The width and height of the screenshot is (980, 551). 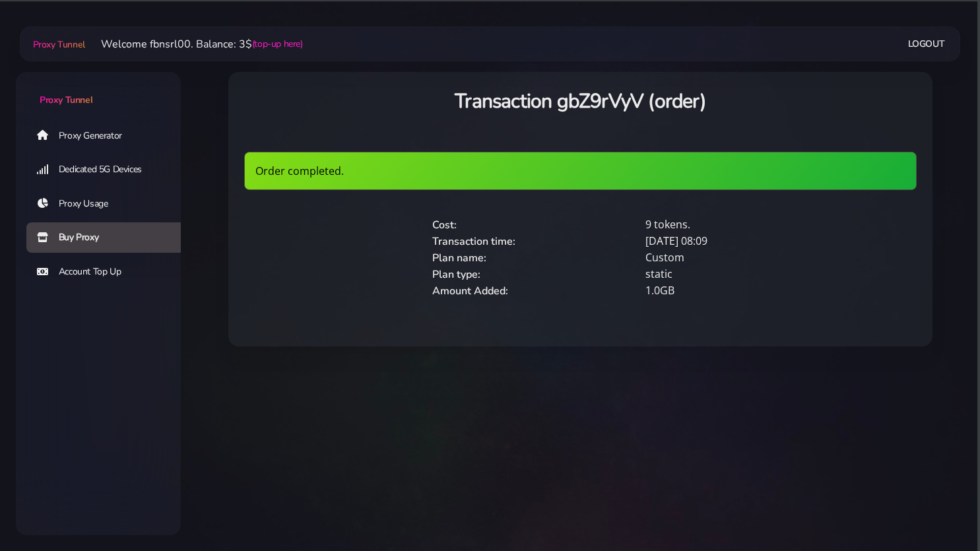 What do you see at coordinates (744, 257) in the screenshot?
I see `div: Custom` at bounding box center [744, 257].